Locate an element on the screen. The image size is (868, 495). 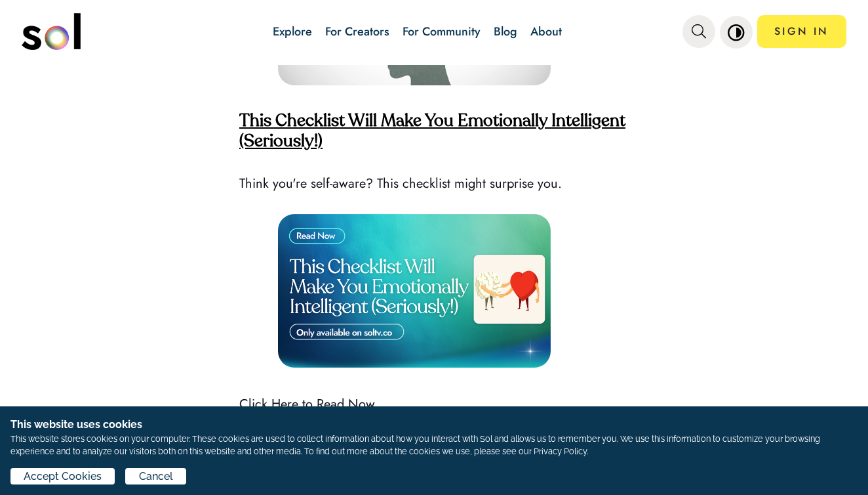
span: Think you're self-aware? This checklist might surprise you. is located at coordinates (400, 183).